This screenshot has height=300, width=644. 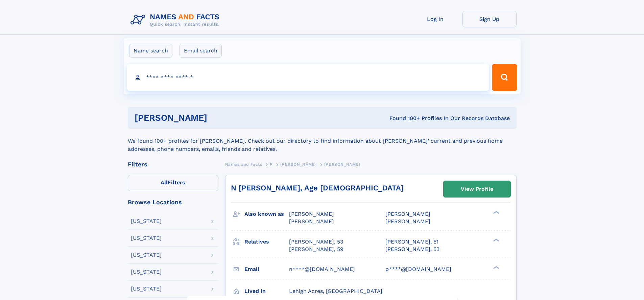 What do you see at coordinates (308, 77) in the screenshot?
I see `input: search input` at bounding box center [308, 77].